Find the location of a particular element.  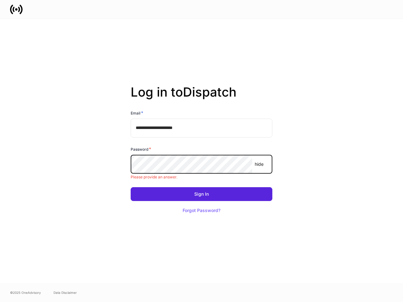

p: hide is located at coordinates (259, 164).